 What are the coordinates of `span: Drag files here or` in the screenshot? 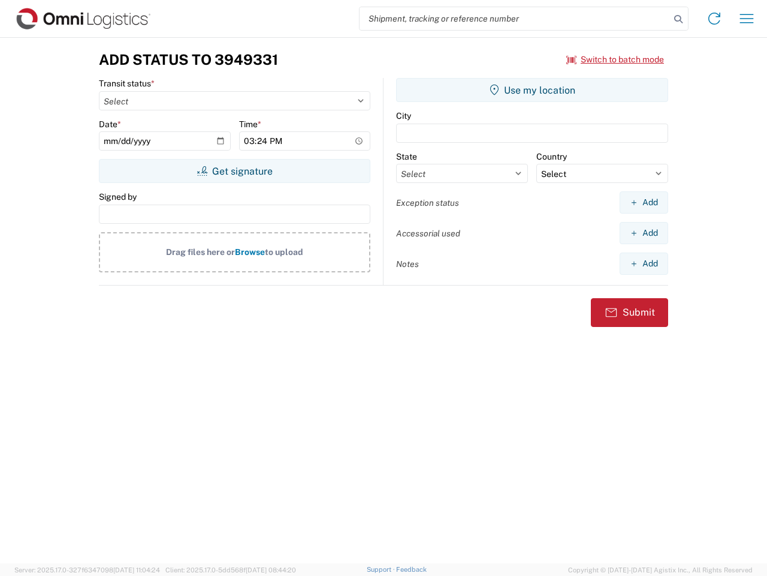 It's located at (200, 252).